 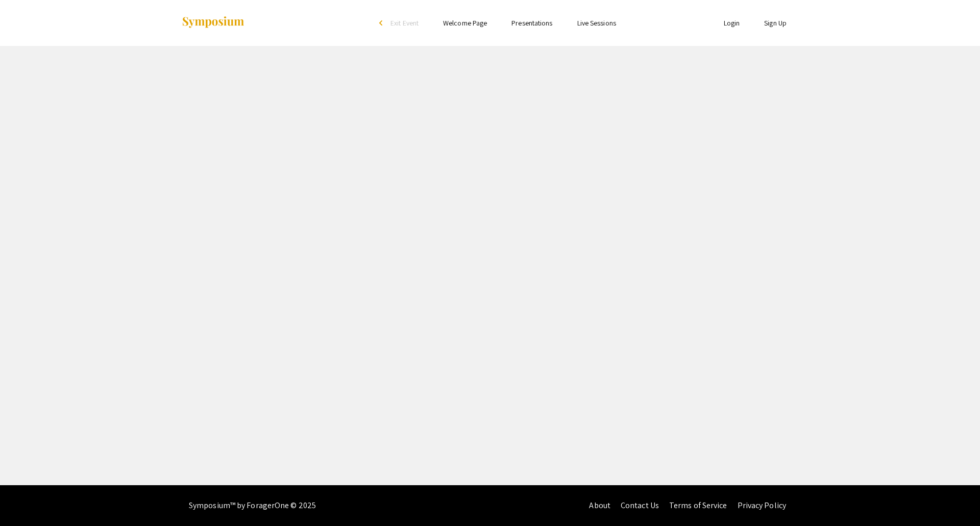 I want to click on img: Symposium by ForagerOne, so click(x=213, y=22).